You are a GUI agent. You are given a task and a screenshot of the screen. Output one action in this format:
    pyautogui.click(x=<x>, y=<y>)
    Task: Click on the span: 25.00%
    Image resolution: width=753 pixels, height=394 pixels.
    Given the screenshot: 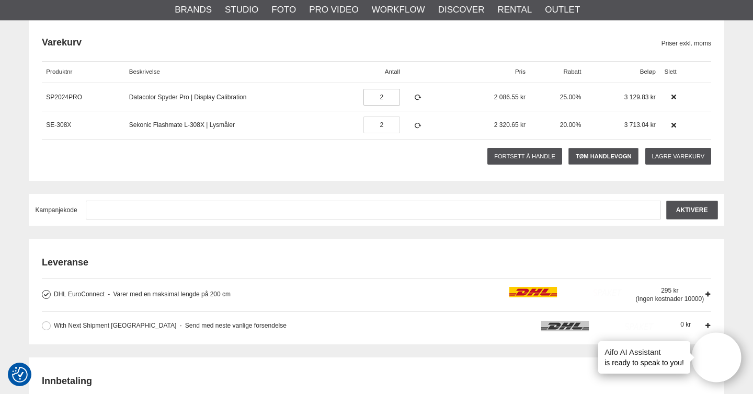 What is the action you would take?
    pyautogui.click(x=571, y=97)
    